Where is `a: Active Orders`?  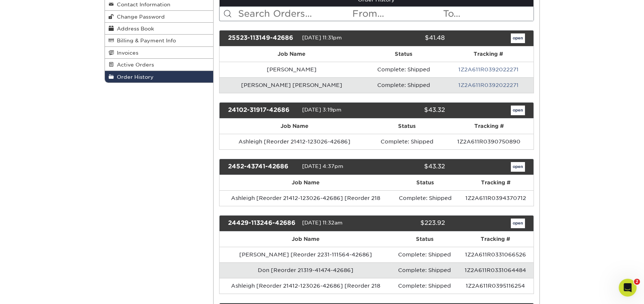
a: Active Orders is located at coordinates (159, 65).